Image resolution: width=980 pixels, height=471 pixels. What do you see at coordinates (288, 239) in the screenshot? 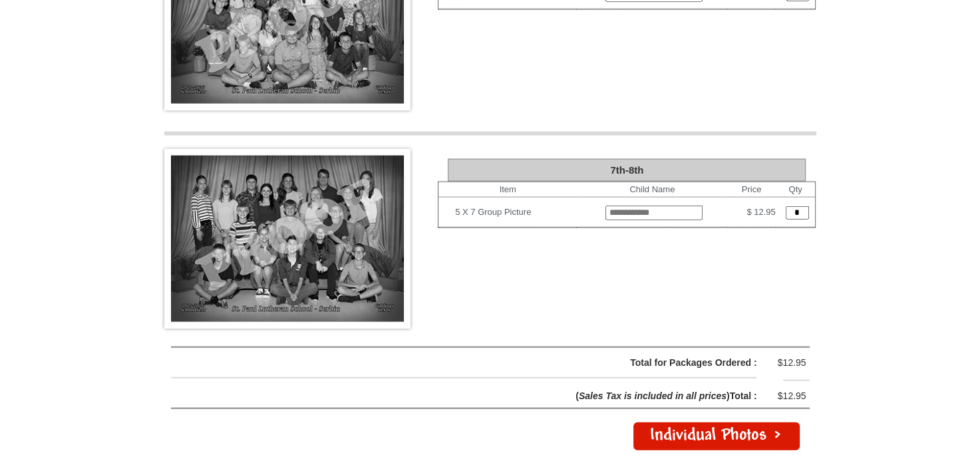
I see `img: 7th-8th` at bounding box center [288, 239].